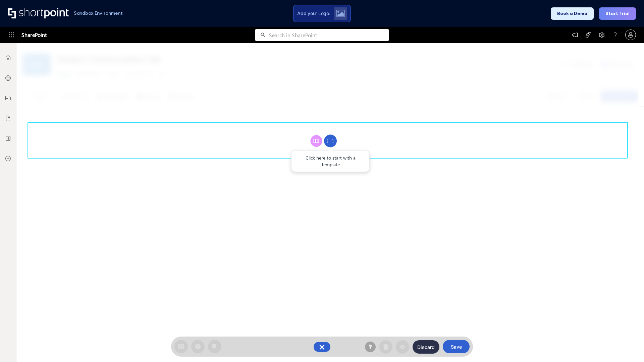 This screenshot has width=644, height=362. I want to click on button: Save, so click(456, 347).